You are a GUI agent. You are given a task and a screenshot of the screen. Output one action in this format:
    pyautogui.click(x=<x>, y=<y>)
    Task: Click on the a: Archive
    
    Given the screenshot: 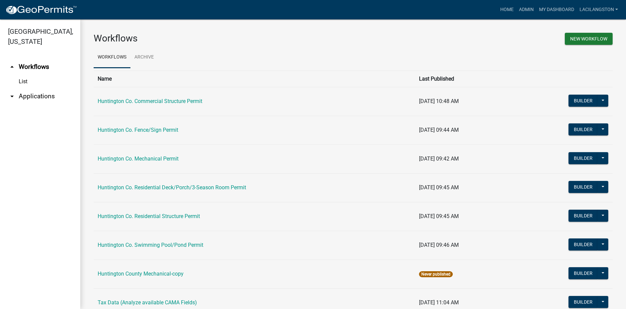 What is the action you would take?
    pyautogui.click(x=144, y=57)
    